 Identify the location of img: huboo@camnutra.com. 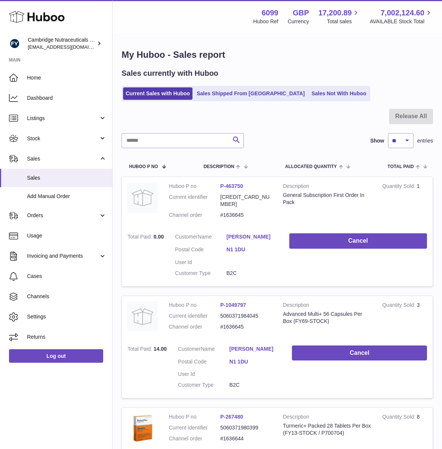
(15, 43).